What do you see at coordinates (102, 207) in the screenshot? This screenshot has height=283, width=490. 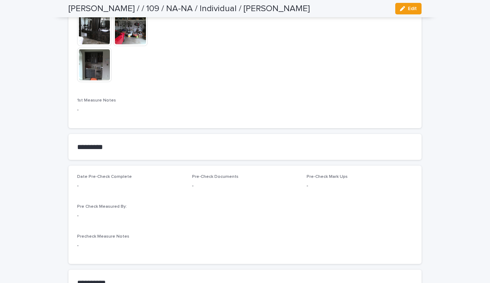 I see `span: Pre Check Measured By:` at bounding box center [102, 207].